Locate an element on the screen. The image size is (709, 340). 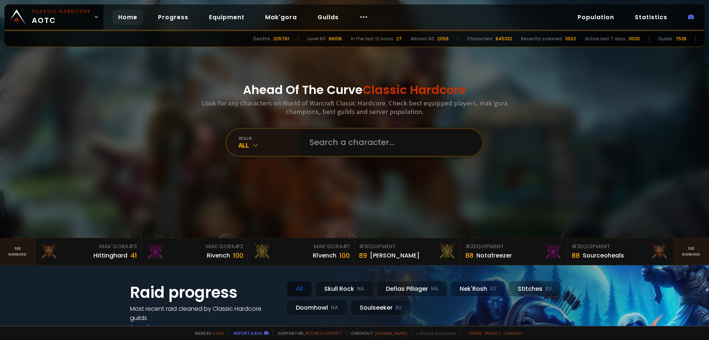
div: 2056 is located at coordinates (443, 39).